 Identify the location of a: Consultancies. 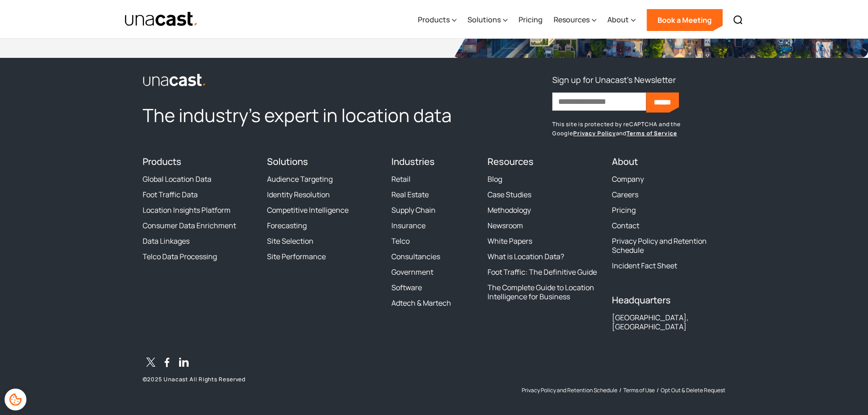
(416, 257).